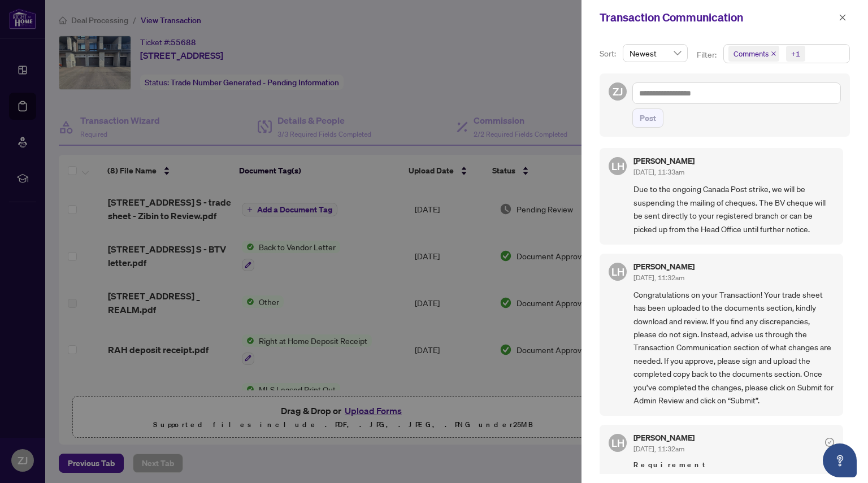 Image resolution: width=868 pixels, height=483 pixels. Describe the element at coordinates (617, 92) in the screenshot. I see `span: ZJ` at that location.